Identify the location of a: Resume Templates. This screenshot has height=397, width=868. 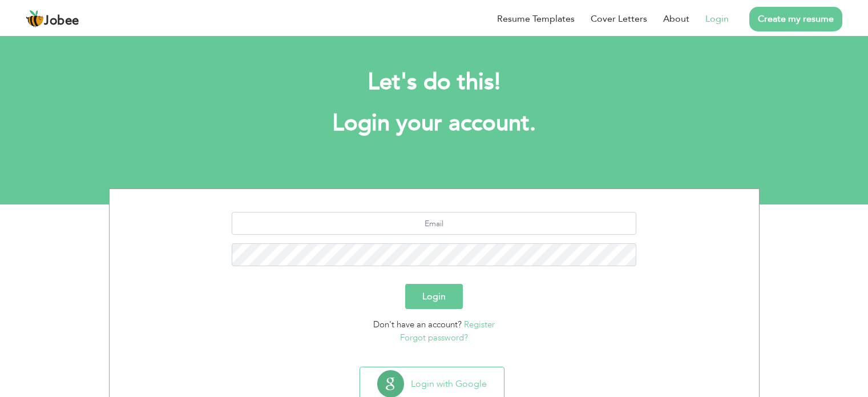
(535, 19).